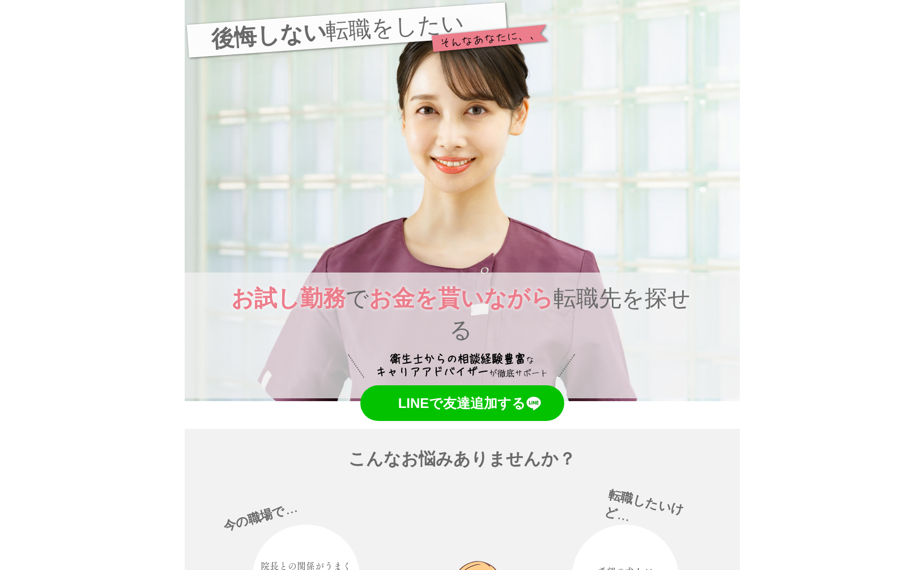  I want to click on span: な, so click(529, 360).